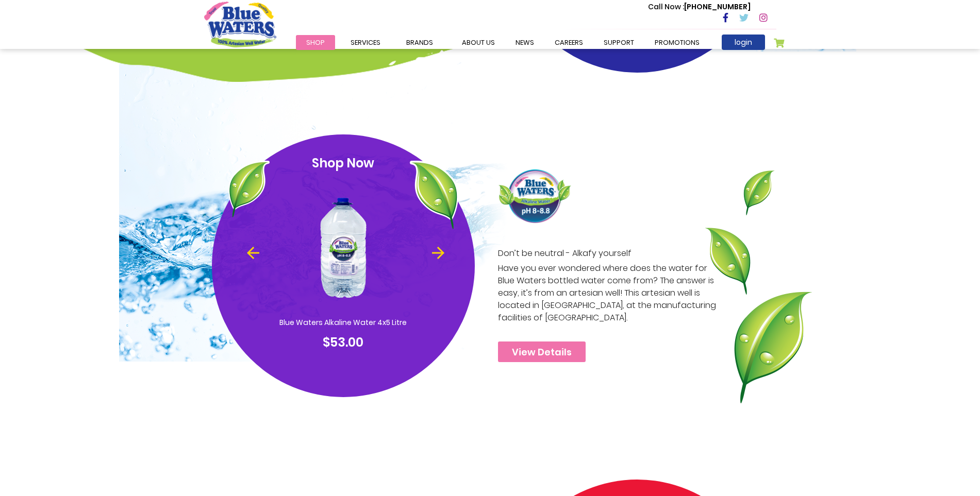  I want to click on img: brand logo, so click(535, 197).